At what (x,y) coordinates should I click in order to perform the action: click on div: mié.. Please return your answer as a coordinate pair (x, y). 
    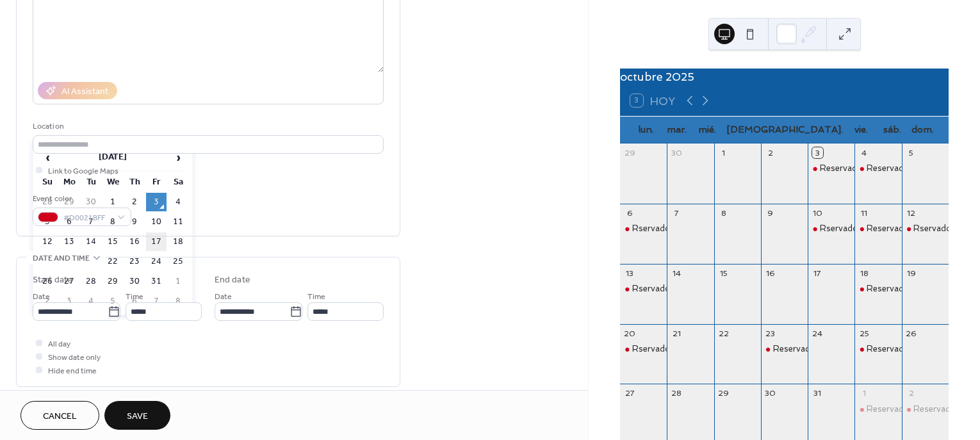
    Looking at the image, I should click on (707, 129).